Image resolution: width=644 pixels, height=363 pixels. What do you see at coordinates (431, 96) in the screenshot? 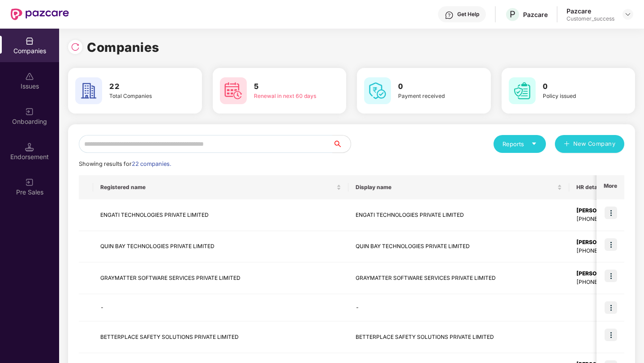
I see `div: Payment received` at bounding box center [431, 96].